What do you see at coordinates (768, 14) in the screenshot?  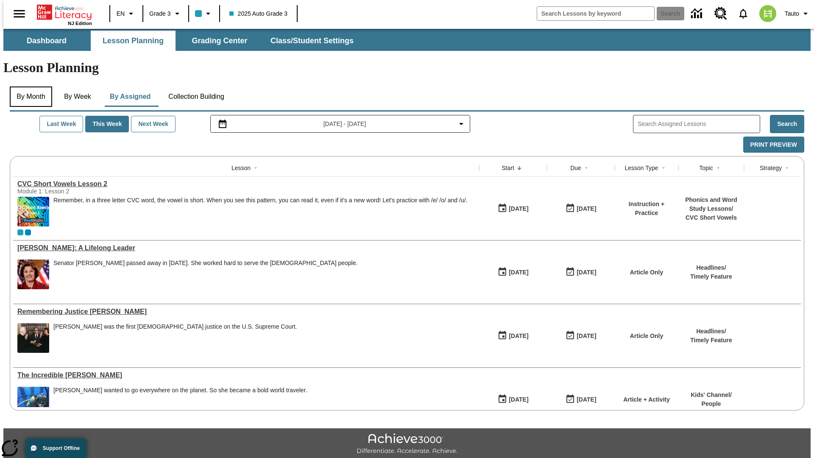 I see `button: Select a new avatar` at bounding box center [768, 14].